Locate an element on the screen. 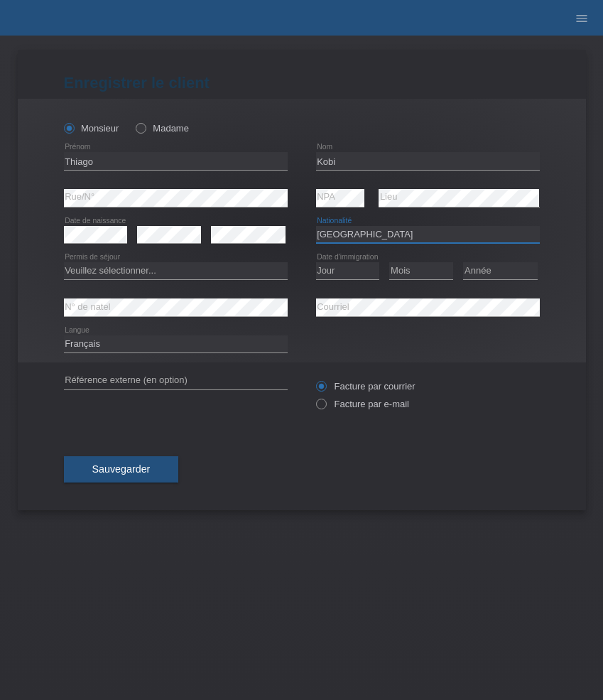  span: Sauvegarder is located at coordinates (122, 469).